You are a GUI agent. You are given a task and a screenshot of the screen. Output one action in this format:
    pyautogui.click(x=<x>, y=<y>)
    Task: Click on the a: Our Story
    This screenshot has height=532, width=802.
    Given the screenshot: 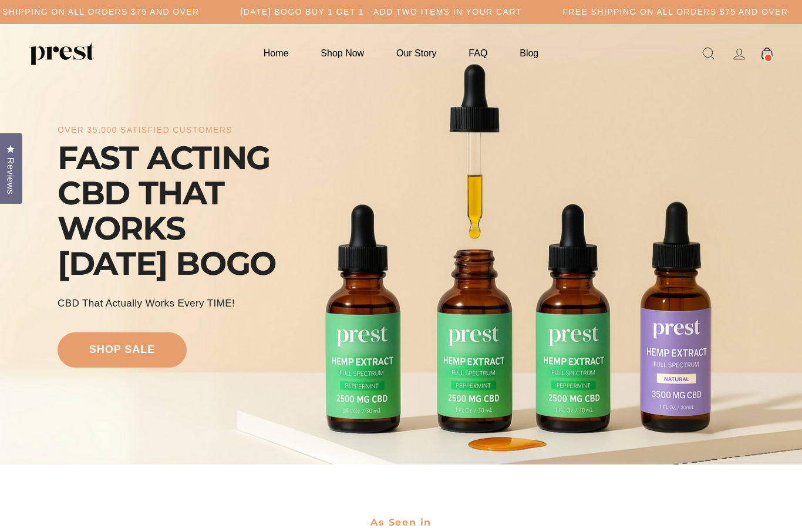 What is the action you would take?
    pyautogui.click(x=417, y=53)
    